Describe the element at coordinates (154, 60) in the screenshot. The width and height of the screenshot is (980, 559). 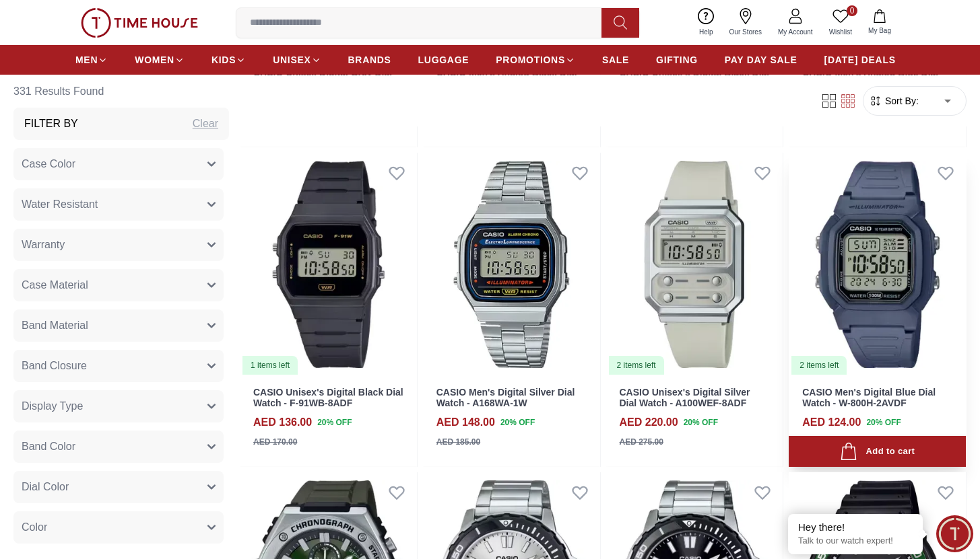
I see `span: WOMEN` at that location.